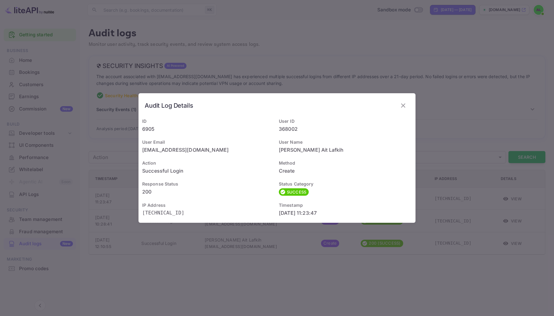  What do you see at coordinates (345, 184) in the screenshot?
I see `h6: Status Category` at bounding box center [345, 184].